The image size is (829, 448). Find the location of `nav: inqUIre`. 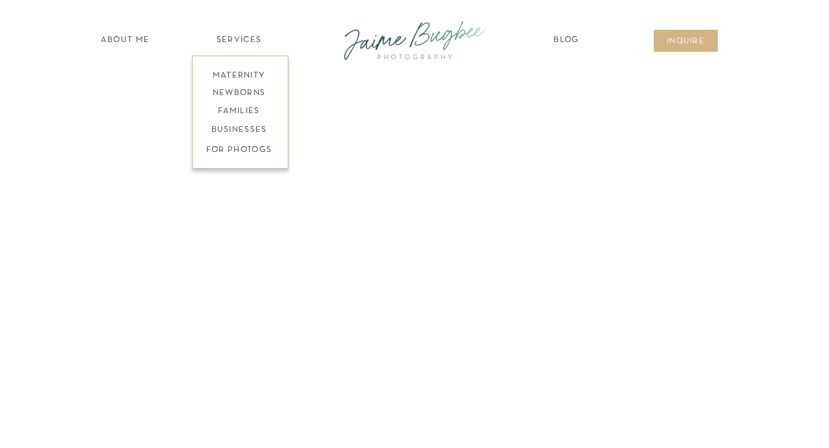

nav: inqUIre is located at coordinates (686, 42).